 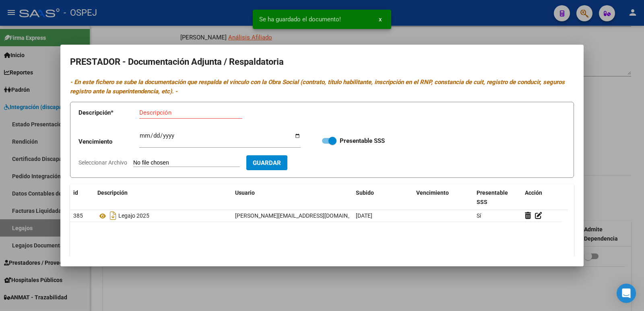 What do you see at coordinates (380, 19) in the screenshot?
I see `span: x` at bounding box center [380, 19].